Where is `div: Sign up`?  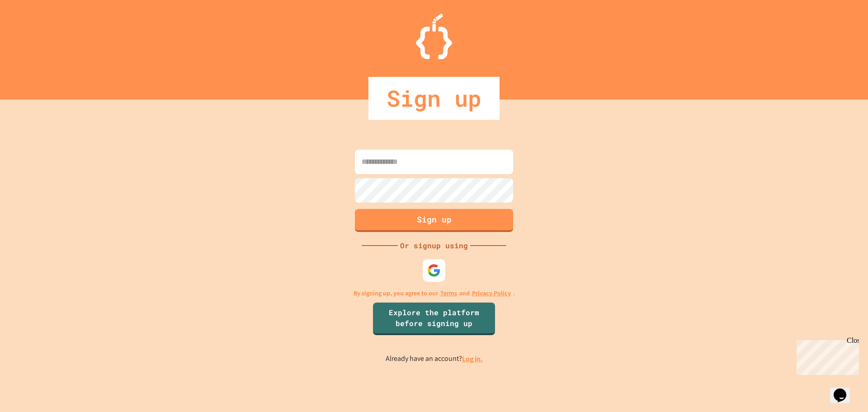
div: Sign up is located at coordinates (434, 98).